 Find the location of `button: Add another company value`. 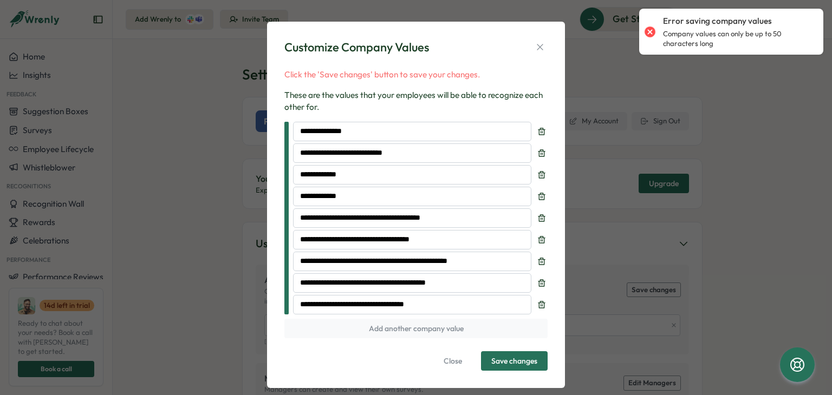

button: Add another company value is located at coordinates (416, 329).